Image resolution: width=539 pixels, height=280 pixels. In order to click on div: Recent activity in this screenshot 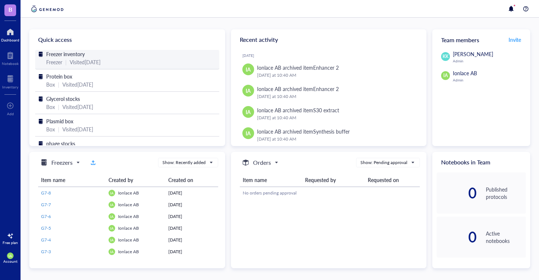, I will do `click(329, 40)`.